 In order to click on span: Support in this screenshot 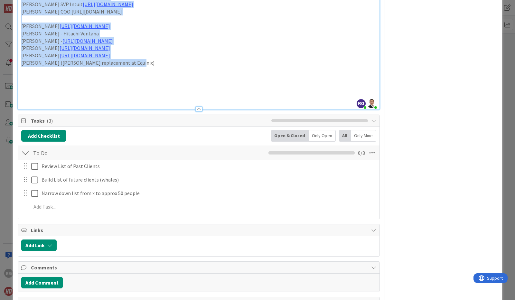, I will do `click(21, 5)`.